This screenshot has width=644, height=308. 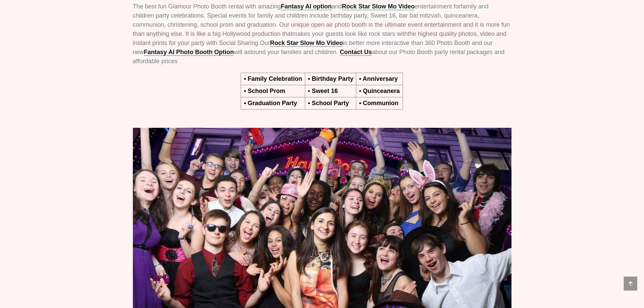 I want to click on b: • Communion, so click(x=379, y=103).